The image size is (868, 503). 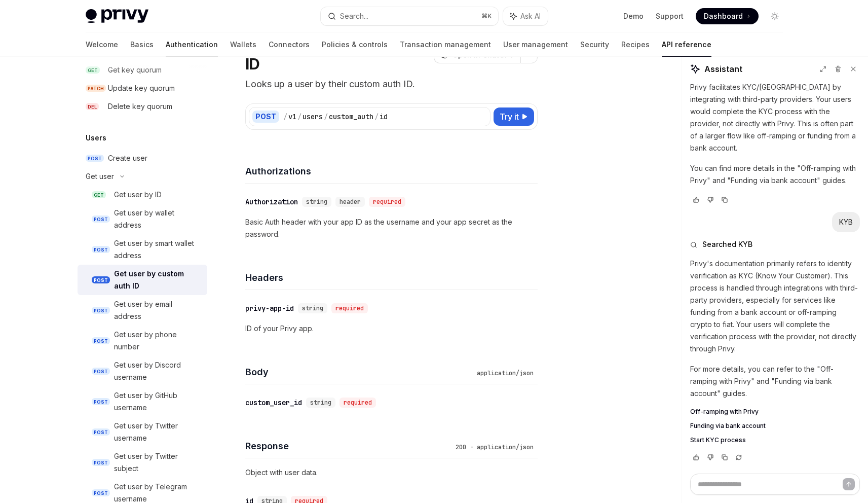 I want to click on a: POSTGet user by Discord username, so click(x=142, y=371).